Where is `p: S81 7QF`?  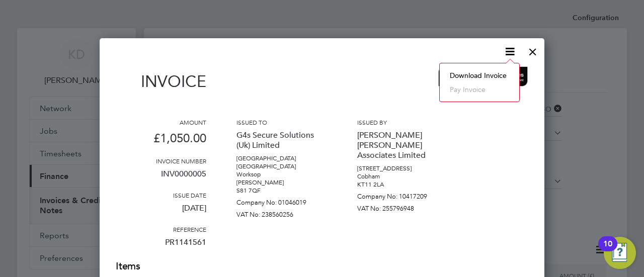 p: S81 7QF is located at coordinates (282, 190).